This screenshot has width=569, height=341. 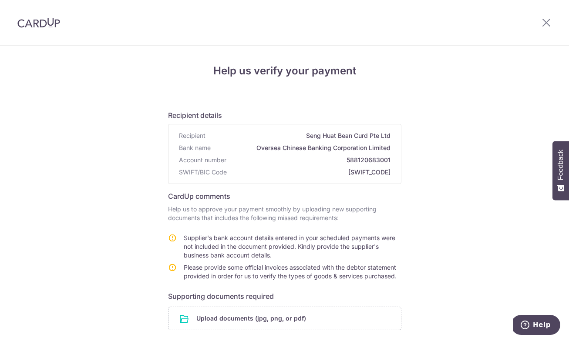 I want to click on span: Seng Huat Bean Curd Pte Ltd, so click(x=300, y=136).